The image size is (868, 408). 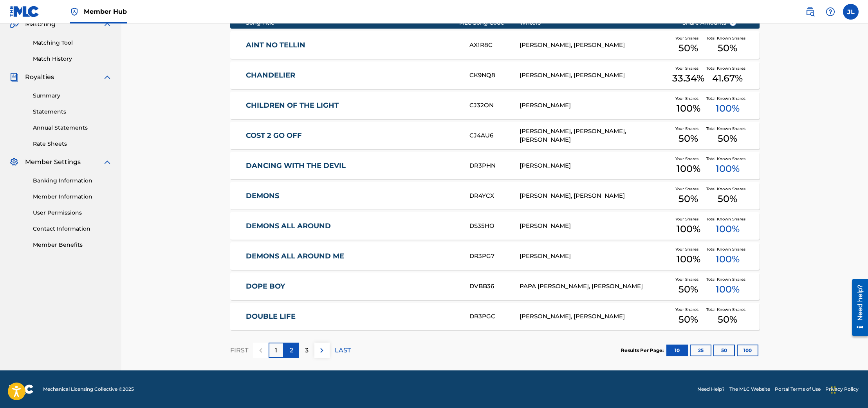 What do you see at coordinates (830, 11) in the screenshot?
I see `img: help` at bounding box center [830, 11].